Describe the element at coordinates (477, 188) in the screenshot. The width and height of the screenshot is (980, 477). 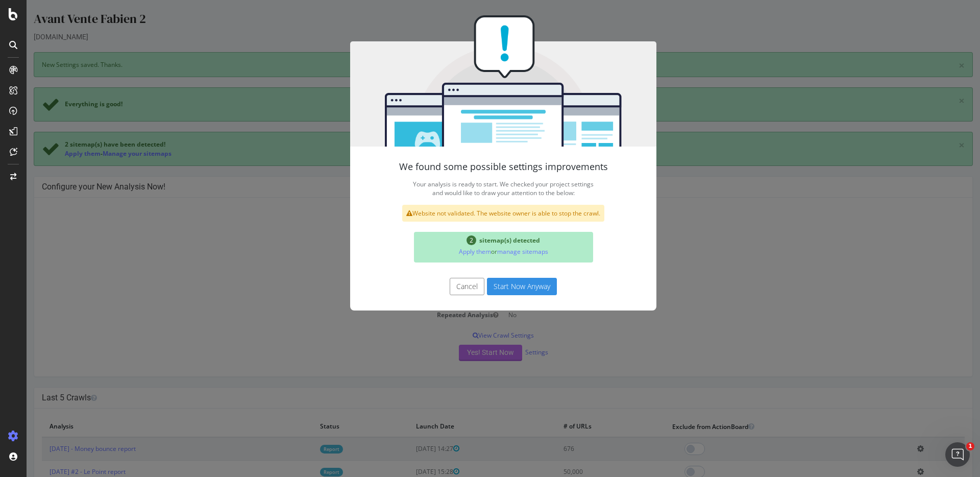
I see `p: Your analysis is ready to start. We checked your project settings and would like to draw your att...` at that location.